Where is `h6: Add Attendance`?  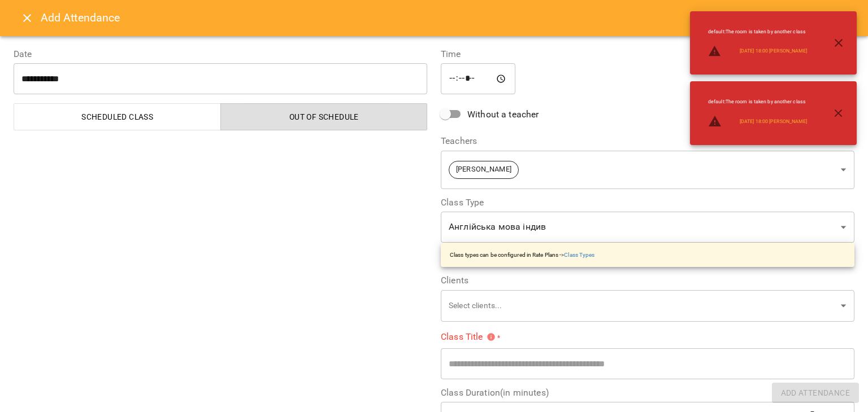 h6: Add Attendance is located at coordinates (448, 17).